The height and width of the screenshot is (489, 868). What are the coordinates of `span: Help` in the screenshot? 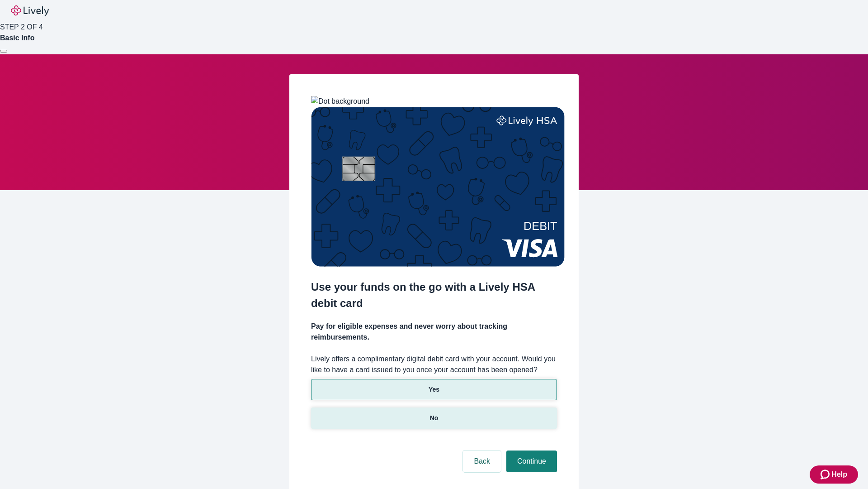 It's located at (840, 475).